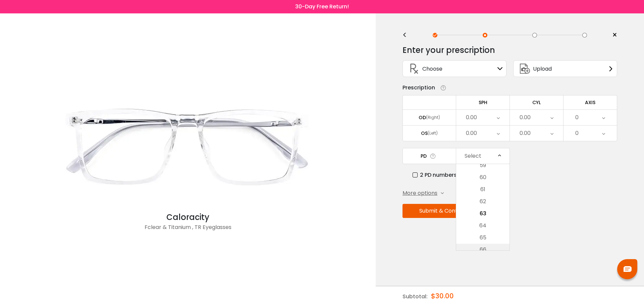 This screenshot has height=306, width=644. Describe the element at coordinates (449, 50) in the screenshot. I see `div: Enter your prescription` at that location.